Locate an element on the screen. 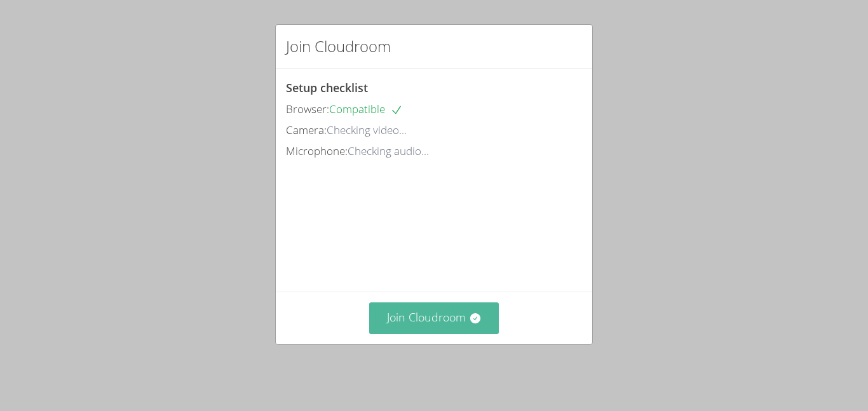  span: Browser: is located at coordinates (308, 108).